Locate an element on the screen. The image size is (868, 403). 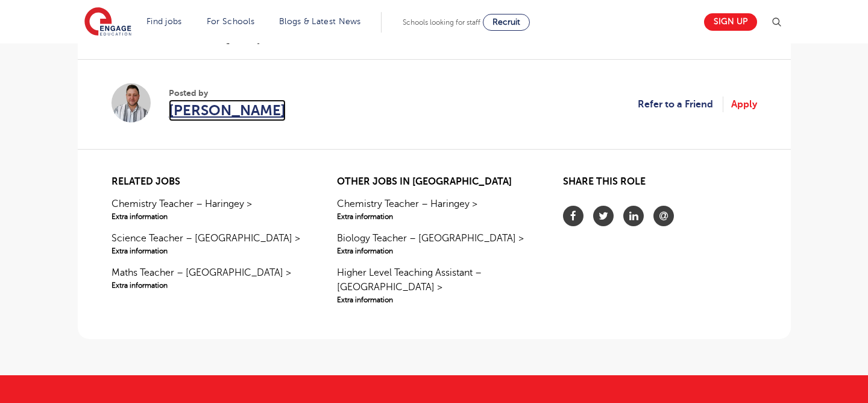
a: For Schools is located at coordinates (230, 21).